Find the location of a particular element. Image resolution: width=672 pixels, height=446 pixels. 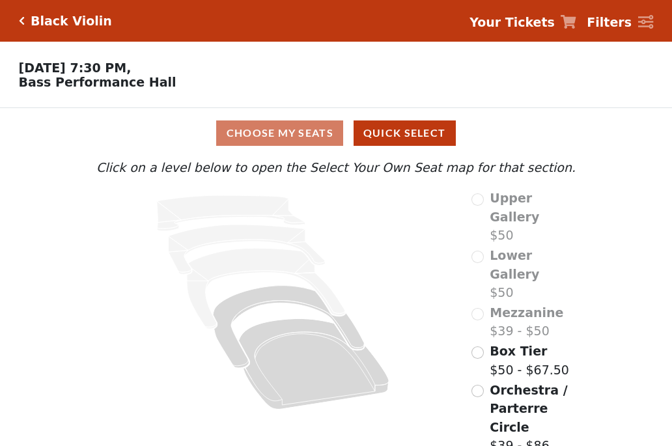

label: $39 - $50 is located at coordinates (526, 322).